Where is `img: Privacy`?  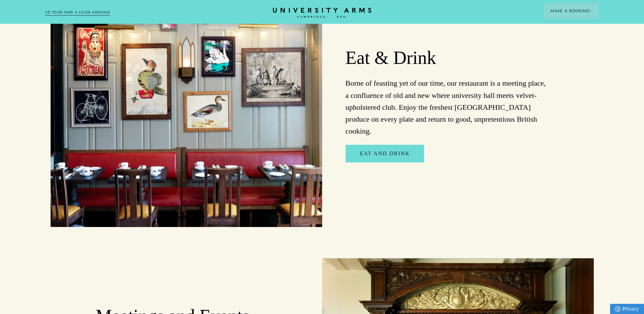 img: Privacy is located at coordinates (618, 309).